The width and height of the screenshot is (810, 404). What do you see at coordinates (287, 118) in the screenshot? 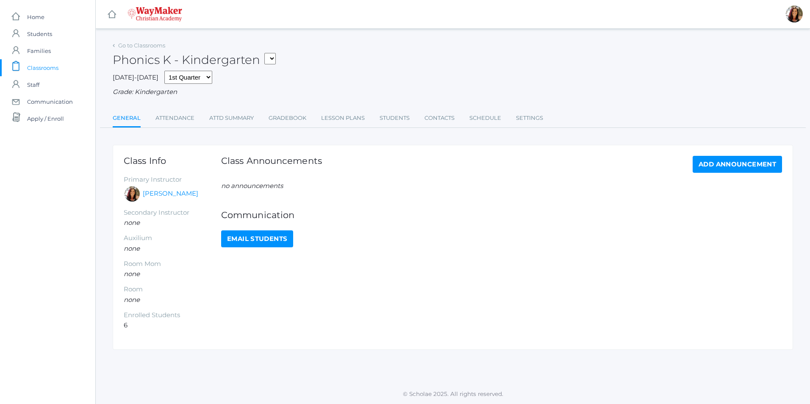
I see `a: Gradebook` at bounding box center [287, 118].